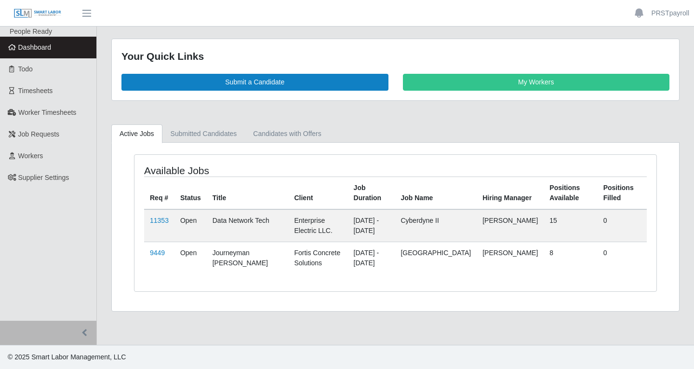  I want to click on a: Candidates with Offers, so click(287, 133).